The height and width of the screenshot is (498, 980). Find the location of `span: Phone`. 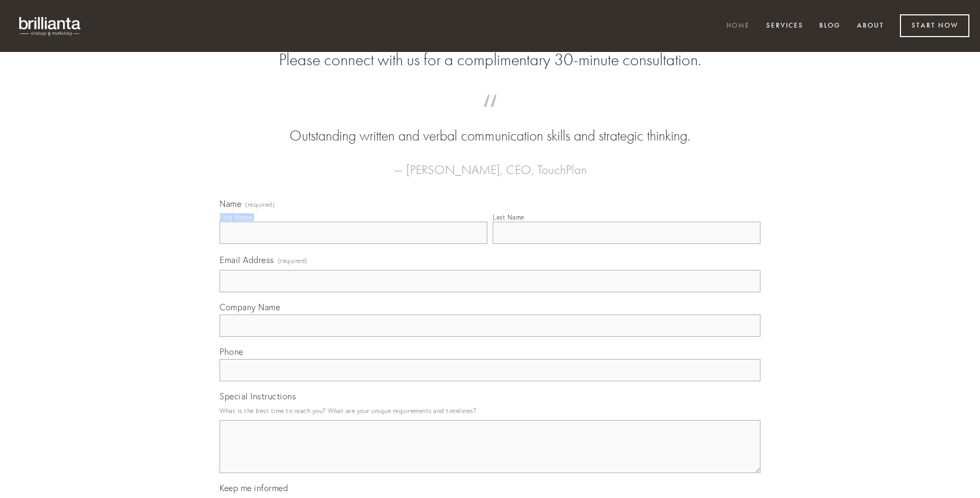

span: Phone is located at coordinates (231, 352).